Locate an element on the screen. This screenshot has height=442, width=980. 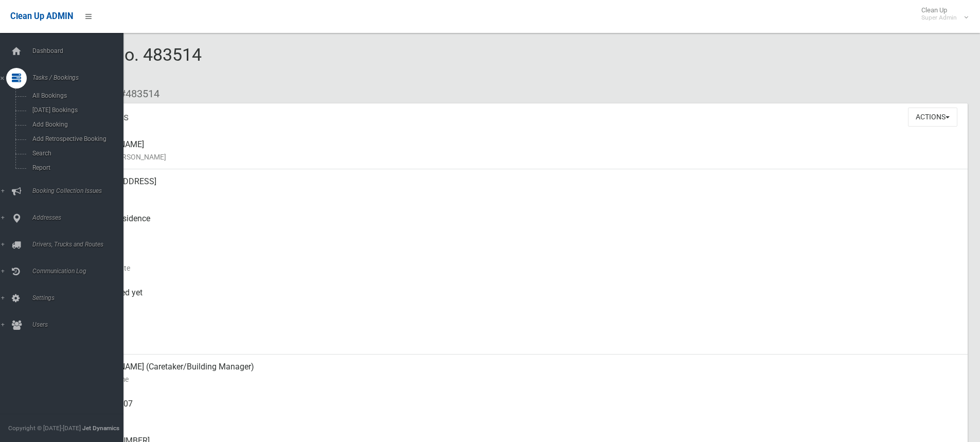
span: Settings is located at coordinates (80, 298).